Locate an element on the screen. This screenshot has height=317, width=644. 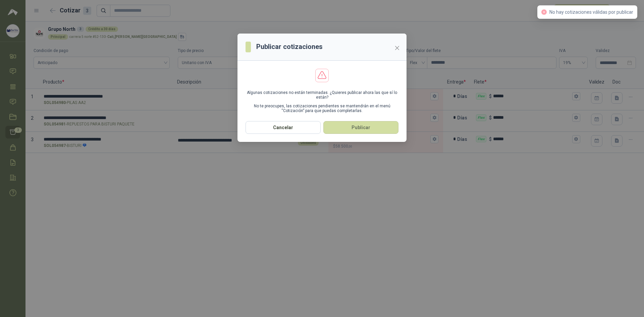
p: No te preocupes, las cotizaciones pendientes se mantendrán en el menú “Cotización” para que pueda... is located at coordinates (322, 108).